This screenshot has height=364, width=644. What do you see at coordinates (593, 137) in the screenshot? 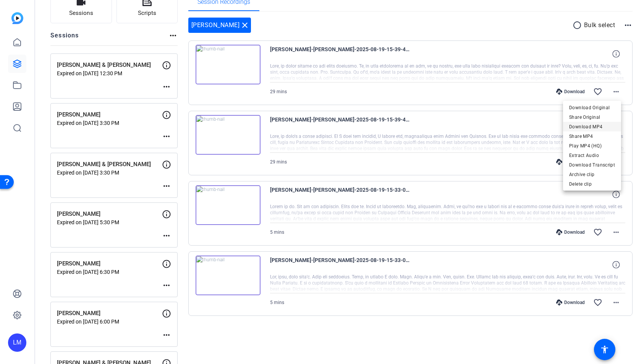
I see `span: Share MP4` at bounding box center [593, 137].